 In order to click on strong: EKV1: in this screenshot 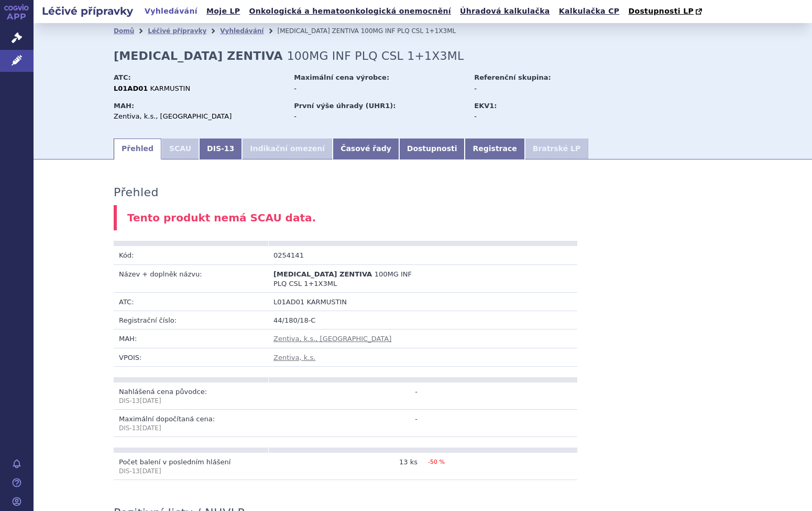, I will do `click(485, 106)`.